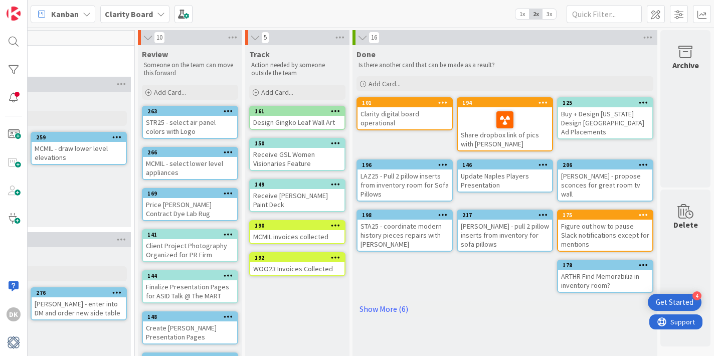 Image resolution: width=714 pixels, height=356 pixels. Describe the element at coordinates (190, 111) in the screenshot. I see `div: 263` at that location.